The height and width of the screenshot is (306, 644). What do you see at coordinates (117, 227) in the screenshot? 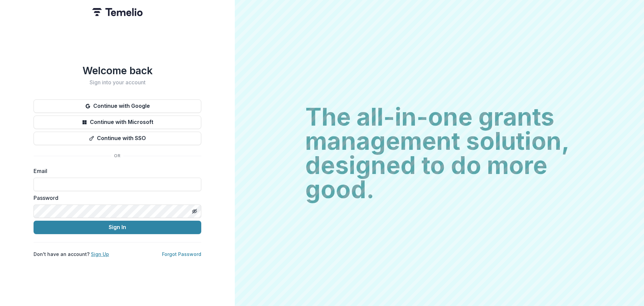
I see `button: Sign In` at bounding box center [117, 227].